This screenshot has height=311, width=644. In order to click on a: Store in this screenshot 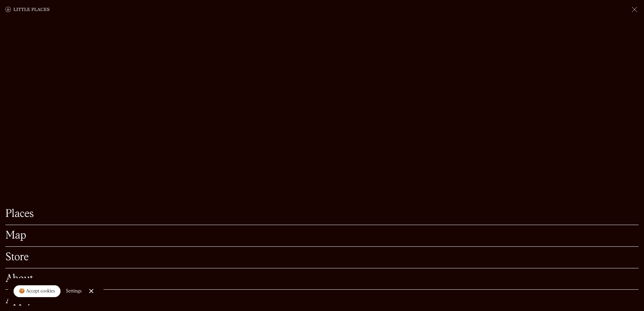, I will do `click(322, 257)`.